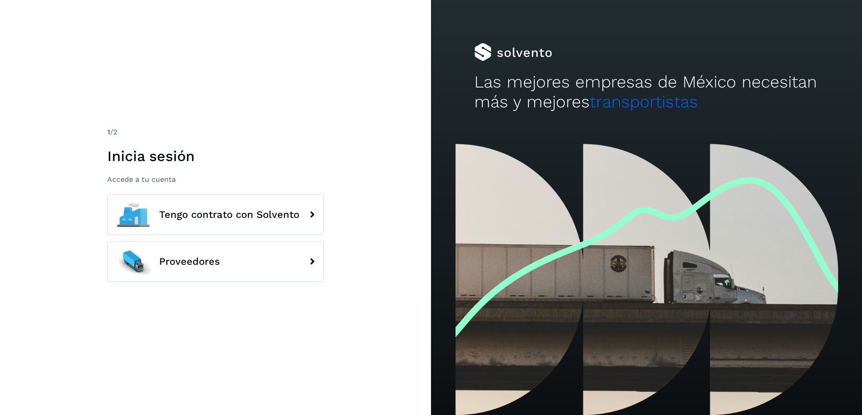  I want to click on span: Tengo contrato con Solvento, so click(229, 215).